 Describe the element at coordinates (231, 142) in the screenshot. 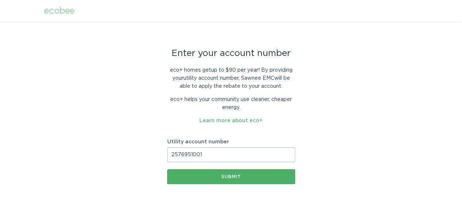

I see `label: Utility account number` at that location.